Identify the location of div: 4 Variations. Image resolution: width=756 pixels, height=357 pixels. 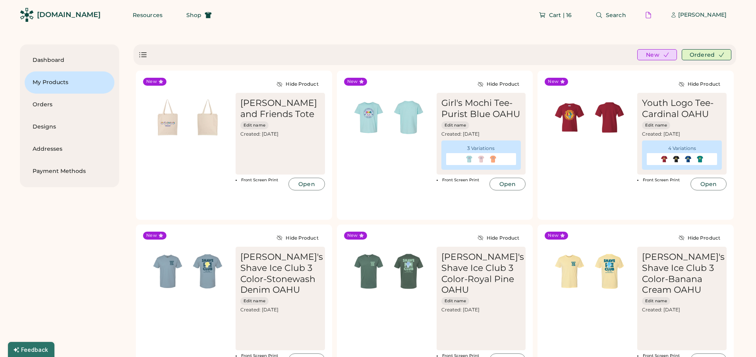
(682, 149).